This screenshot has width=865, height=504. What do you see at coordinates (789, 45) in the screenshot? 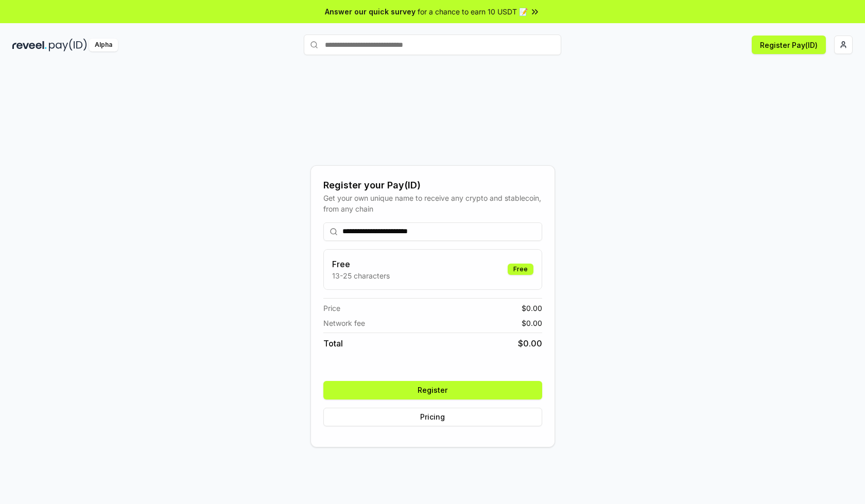
I see `button: Register Pay(ID)` at bounding box center [789, 45].